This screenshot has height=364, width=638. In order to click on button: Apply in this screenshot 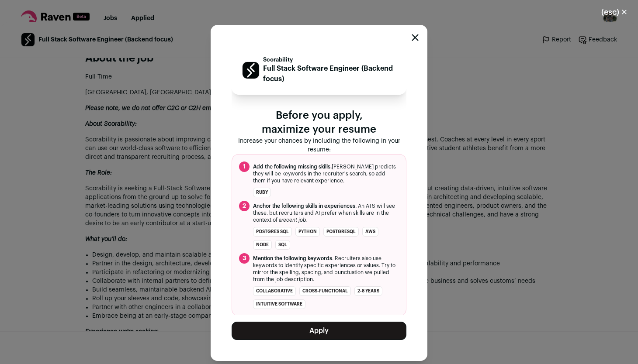, I will do `click(319, 331)`.